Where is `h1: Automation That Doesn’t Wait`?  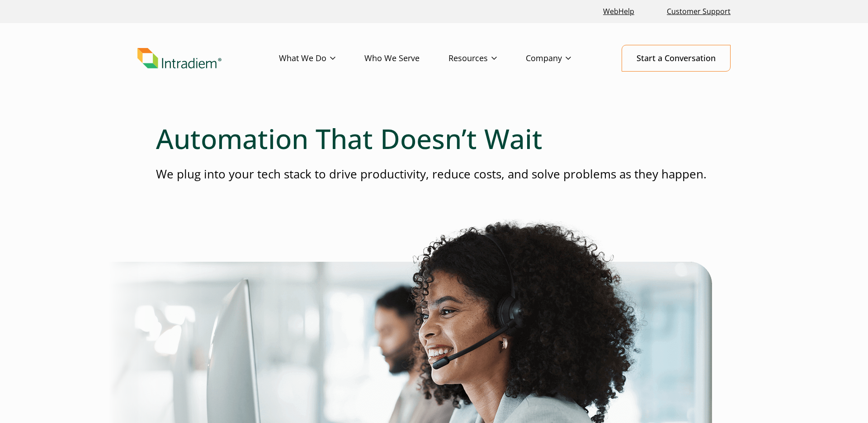 h1: Automation That Doesn’t Wait is located at coordinates (434, 139).